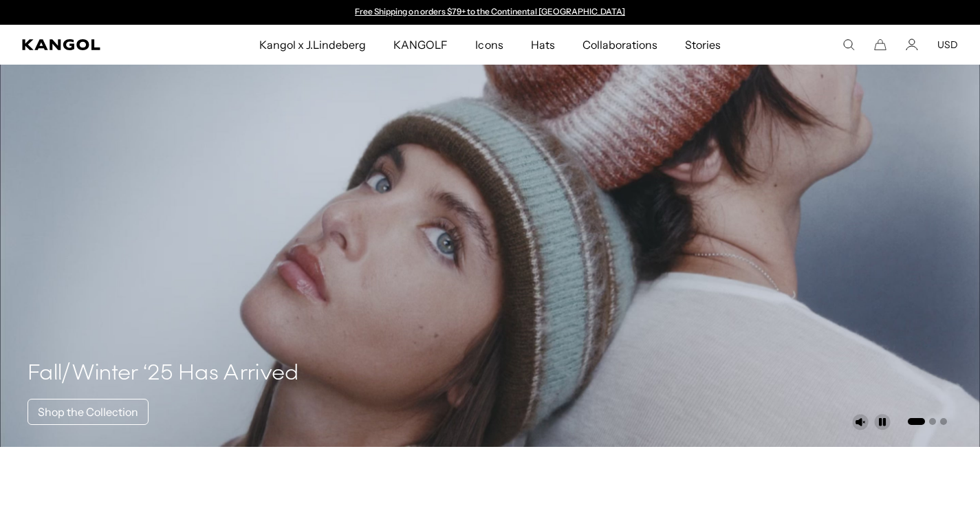 The width and height of the screenshot is (980, 526). I want to click on button: Pause, so click(882, 422).